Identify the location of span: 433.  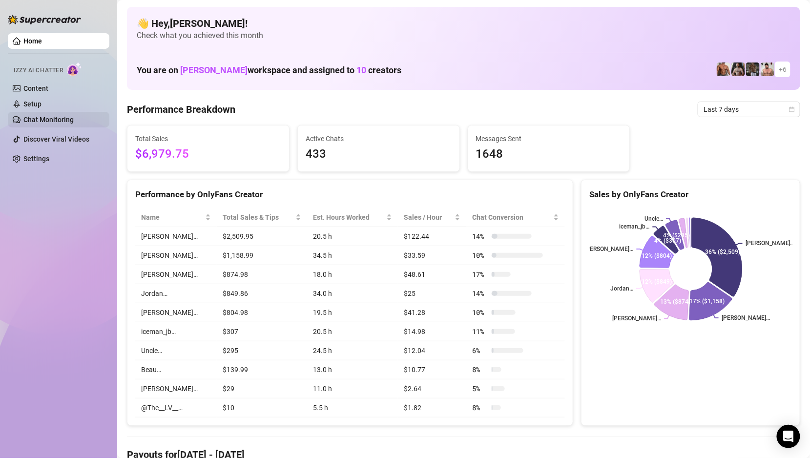
(379, 154).